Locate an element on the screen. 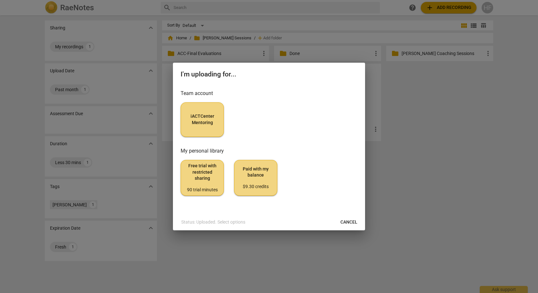 This screenshot has width=538, height=293. h2: I'm uploading for... is located at coordinates (269, 74).